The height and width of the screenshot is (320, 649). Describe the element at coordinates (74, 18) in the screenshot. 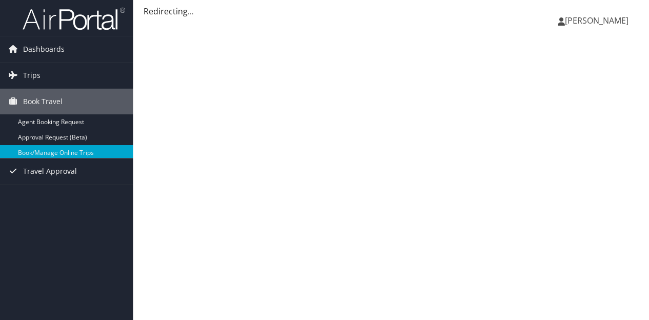

I see `img: airportal-logo.png` at that location.